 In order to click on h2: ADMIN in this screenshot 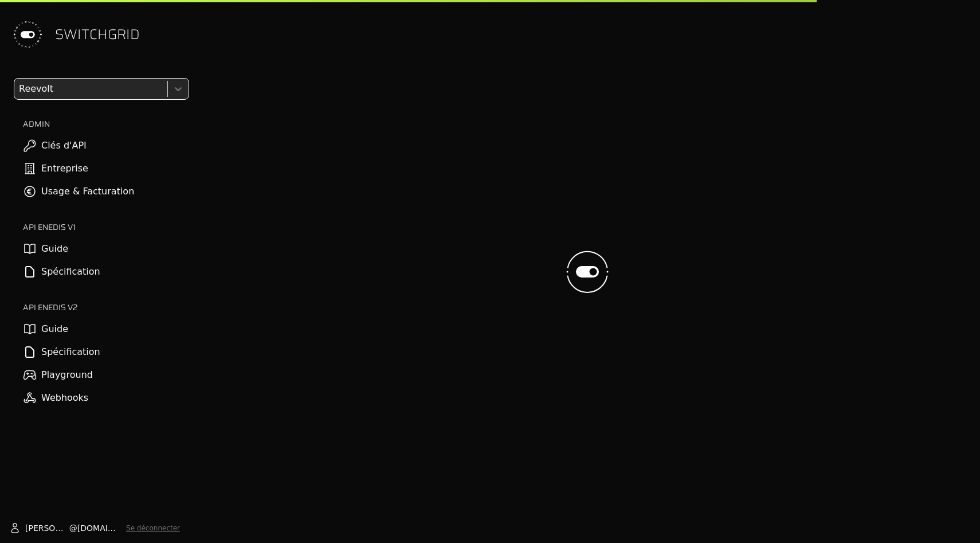, I will do `click(106, 124)`.